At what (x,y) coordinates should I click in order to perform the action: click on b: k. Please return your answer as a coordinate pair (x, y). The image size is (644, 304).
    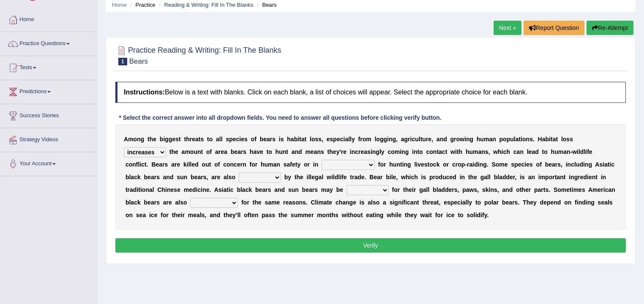
    Looking at the image, I should click on (185, 164).